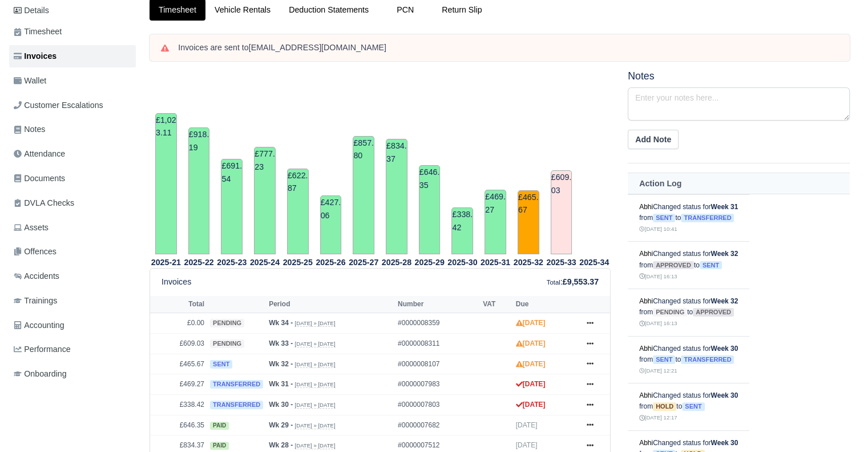 The image size is (868, 452). I want to click on th: 2025-30, so click(463, 262).